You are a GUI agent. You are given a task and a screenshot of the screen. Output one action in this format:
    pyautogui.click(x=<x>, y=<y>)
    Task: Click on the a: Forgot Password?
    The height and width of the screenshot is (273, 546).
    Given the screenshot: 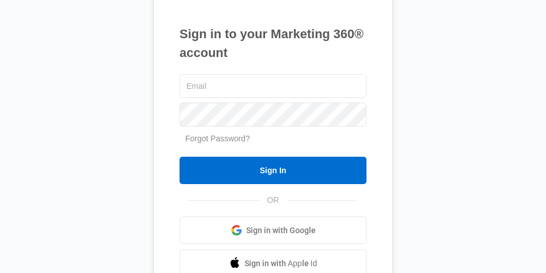 What is the action you would take?
    pyautogui.click(x=218, y=139)
    